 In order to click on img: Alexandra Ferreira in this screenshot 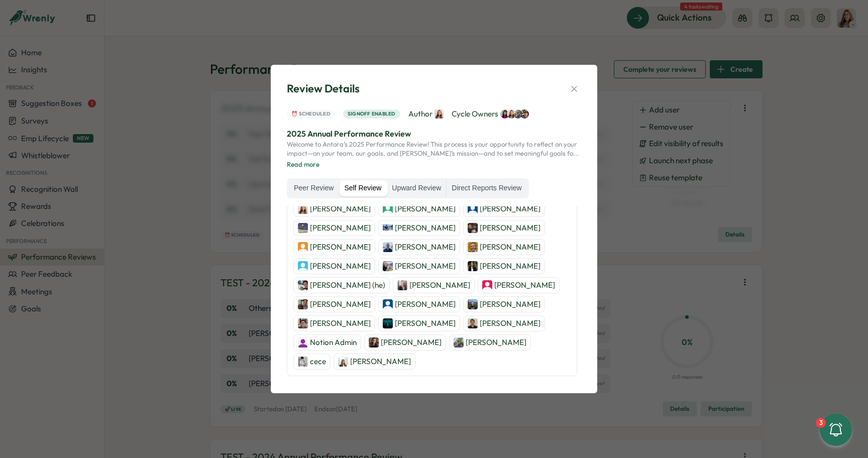, I will do `click(472, 266)`.